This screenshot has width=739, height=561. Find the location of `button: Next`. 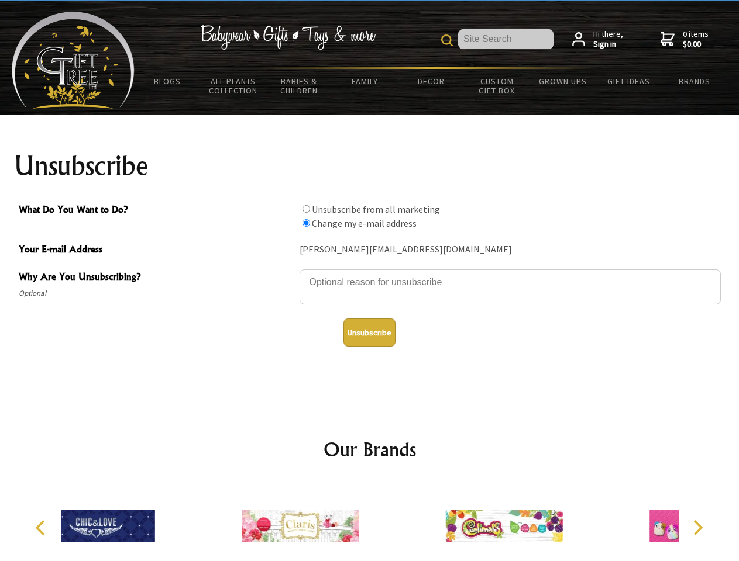

button: Next is located at coordinates (697, 528).